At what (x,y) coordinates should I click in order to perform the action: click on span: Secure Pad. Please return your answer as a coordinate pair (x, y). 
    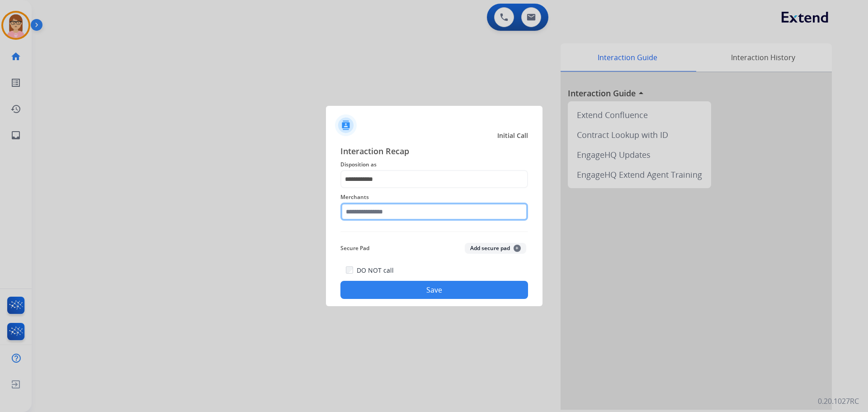
    Looking at the image, I should click on (355, 249).